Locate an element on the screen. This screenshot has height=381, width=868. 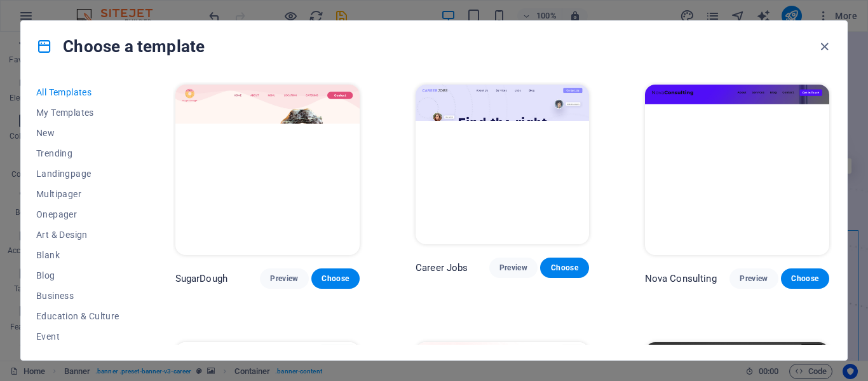
span: Multipager is located at coordinates (78, 194).